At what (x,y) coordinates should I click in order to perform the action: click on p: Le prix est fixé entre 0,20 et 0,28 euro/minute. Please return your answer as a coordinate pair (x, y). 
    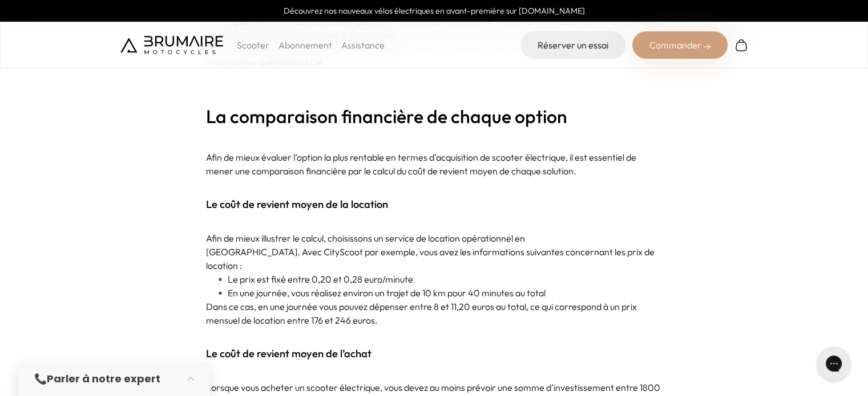
    Looking at the image, I should click on (434, 279).